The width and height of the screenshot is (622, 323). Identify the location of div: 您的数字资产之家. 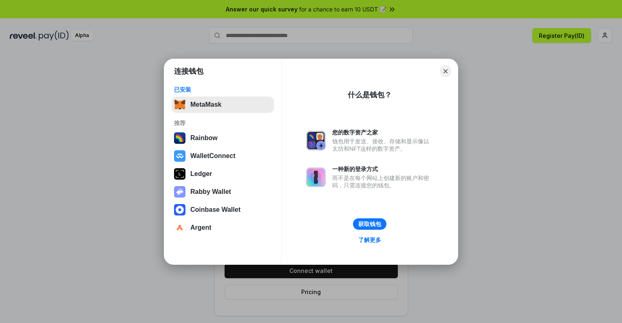
(383, 132).